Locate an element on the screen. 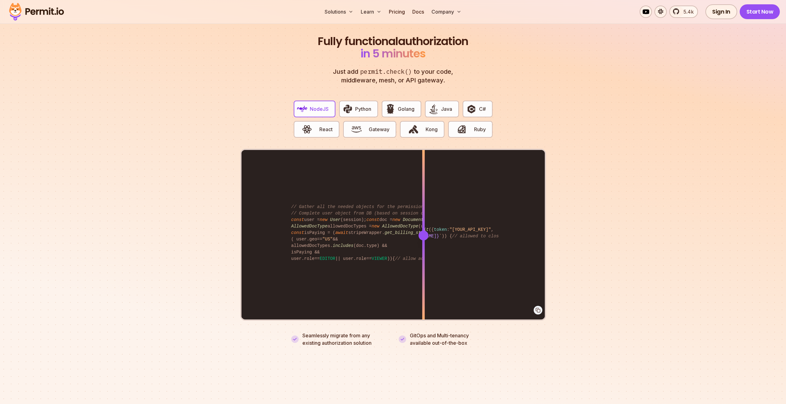 Image resolution: width=786 pixels, height=404 pixels. button: Company is located at coordinates (446, 12).